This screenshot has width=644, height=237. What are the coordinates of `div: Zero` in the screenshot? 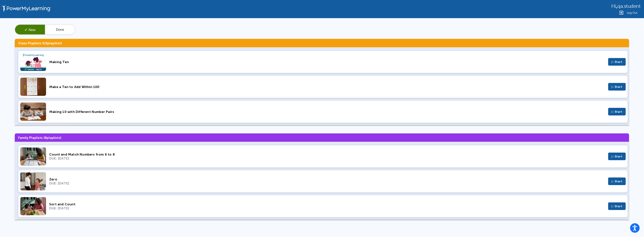 It's located at (327, 179).